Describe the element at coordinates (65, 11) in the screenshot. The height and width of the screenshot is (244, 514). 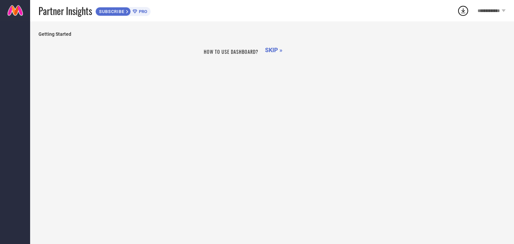
I see `span: Partner Insights` at that location.